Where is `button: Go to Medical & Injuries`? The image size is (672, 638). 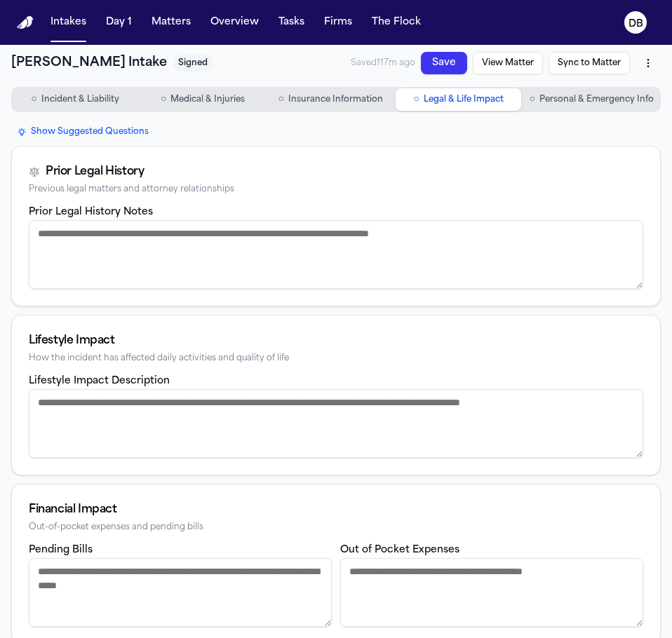
button: Go to Medical & Injuries is located at coordinates (203, 100).